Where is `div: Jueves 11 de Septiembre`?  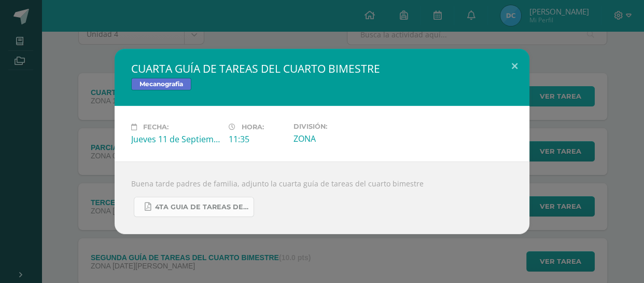 div: Jueves 11 de Septiembre is located at coordinates (176, 139).